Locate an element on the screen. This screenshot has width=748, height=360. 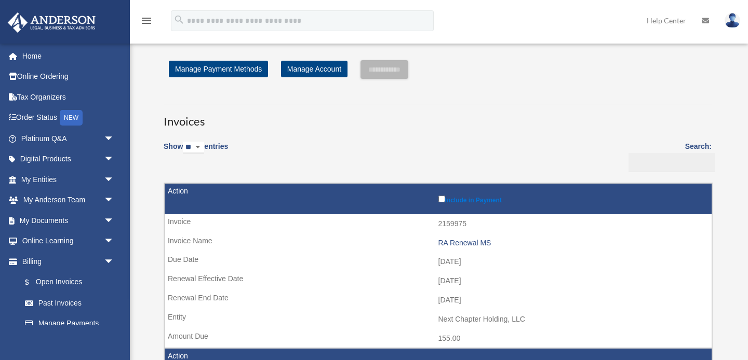
a: My Anderson Teamarrow_drop_down is located at coordinates (69, 200).